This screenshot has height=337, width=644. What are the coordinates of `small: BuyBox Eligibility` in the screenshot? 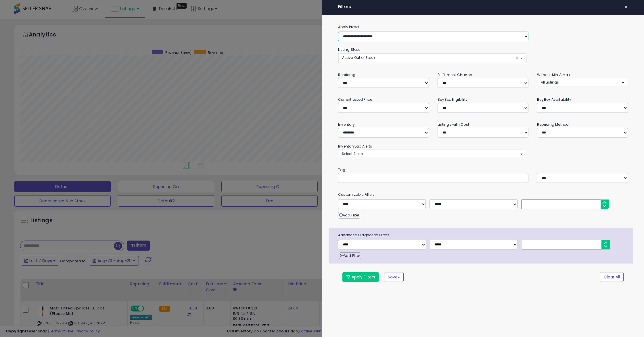 It's located at (452, 99).